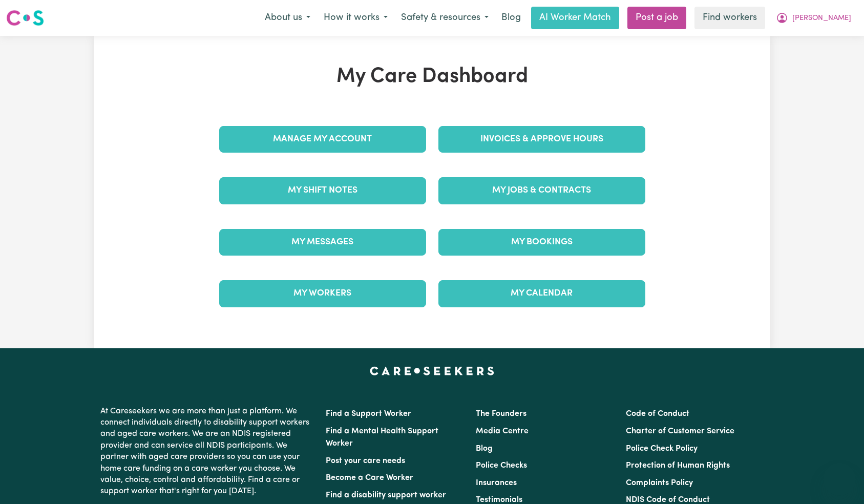 The image size is (864, 504). What do you see at coordinates (432, 77) in the screenshot?
I see `h1: My Care Dashboard` at bounding box center [432, 77].